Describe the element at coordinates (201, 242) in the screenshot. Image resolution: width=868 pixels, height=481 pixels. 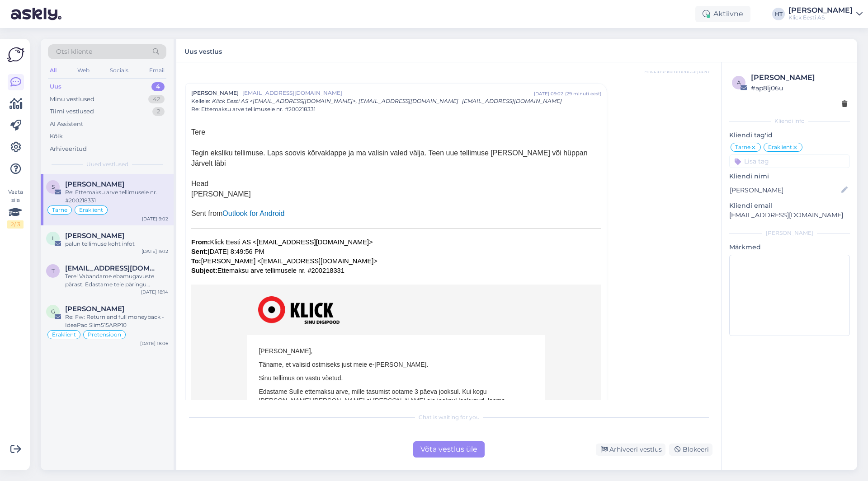
I see `b: From:` at that location.